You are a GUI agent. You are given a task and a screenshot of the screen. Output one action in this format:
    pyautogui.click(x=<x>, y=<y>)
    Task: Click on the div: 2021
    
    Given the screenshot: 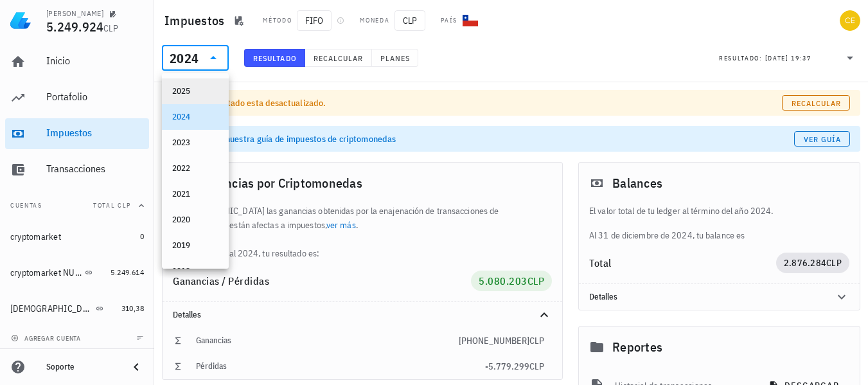 What is the action you would take?
    pyautogui.click(x=195, y=194)
    